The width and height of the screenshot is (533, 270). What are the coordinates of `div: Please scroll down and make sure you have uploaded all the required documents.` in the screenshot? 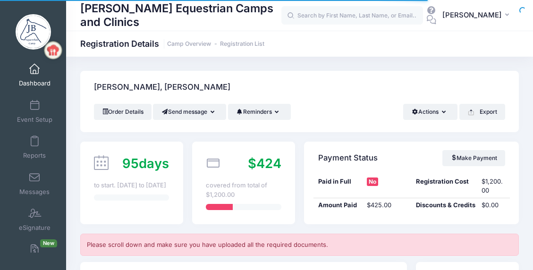 It's located at (300, 245).